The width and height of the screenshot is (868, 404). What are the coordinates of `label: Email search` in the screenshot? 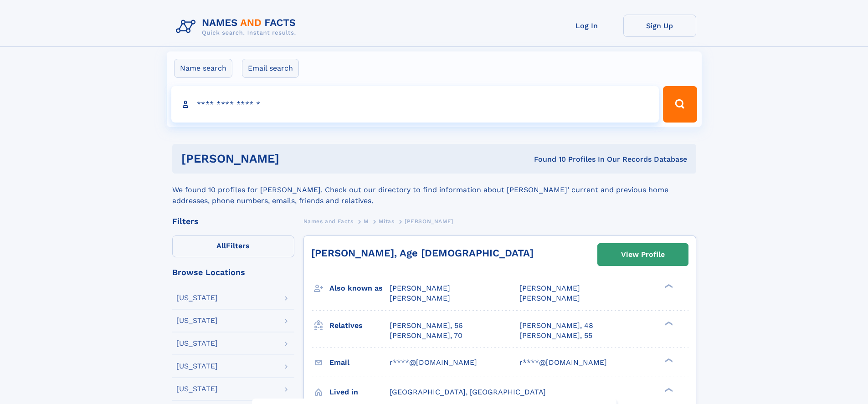 It's located at (270, 68).